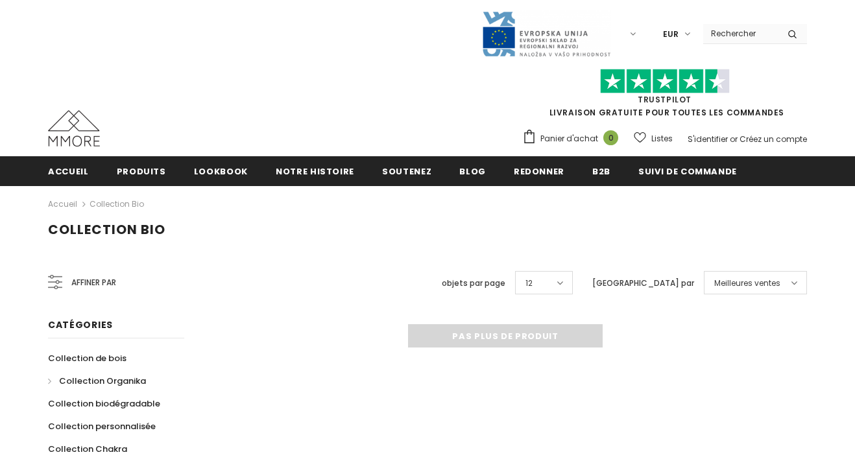  Describe the element at coordinates (141, 171) in the screenshot. I see `span: Produits` at that location.